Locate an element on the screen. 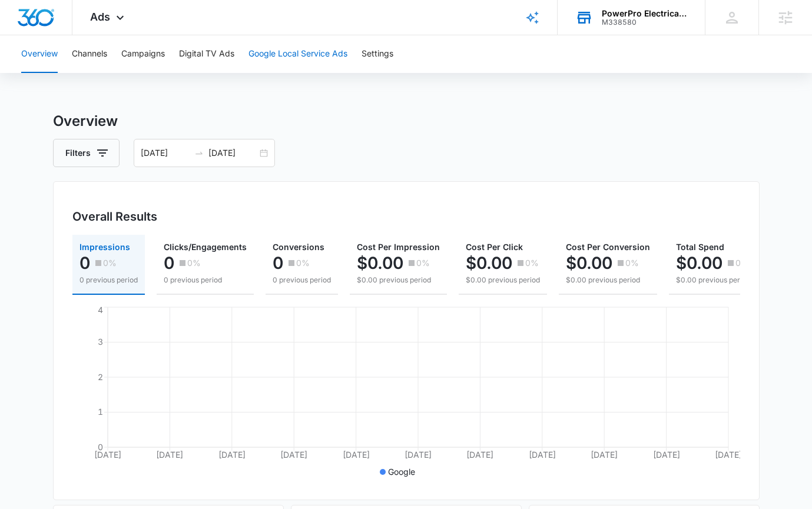 Image resolution: width=812 pixels, height=509 pixels. span: Ads is located at coordinates (100, 17).